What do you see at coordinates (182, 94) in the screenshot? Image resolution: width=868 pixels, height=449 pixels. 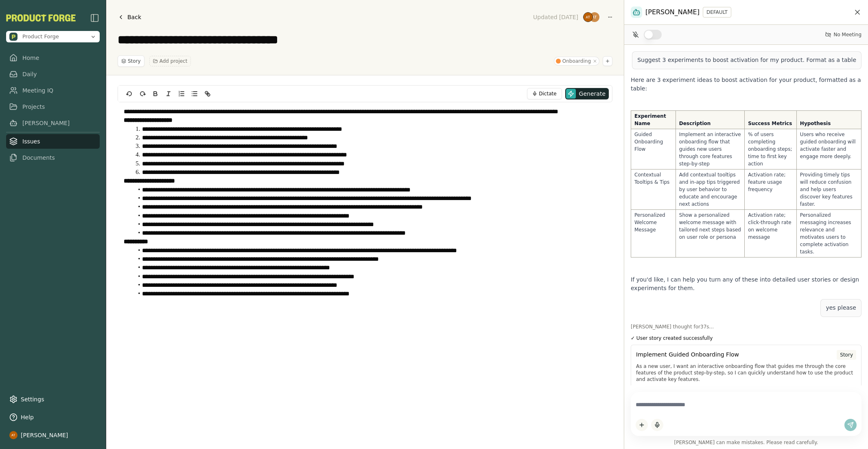 I see `button: Ordered` at bounding box center [182, 94].